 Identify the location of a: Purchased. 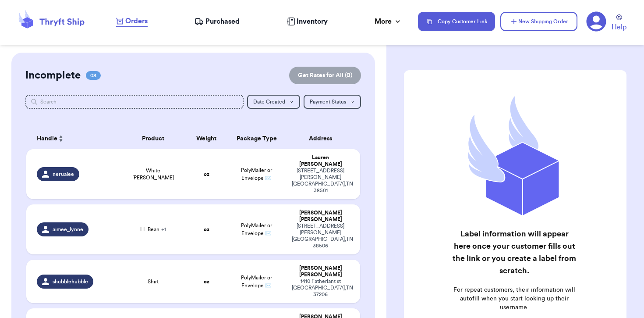
(217, 21).